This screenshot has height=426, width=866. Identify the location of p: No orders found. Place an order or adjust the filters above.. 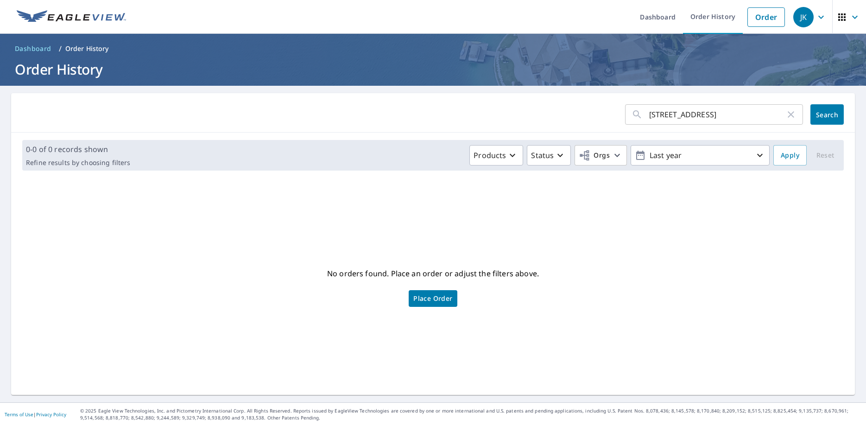
(433, 274).